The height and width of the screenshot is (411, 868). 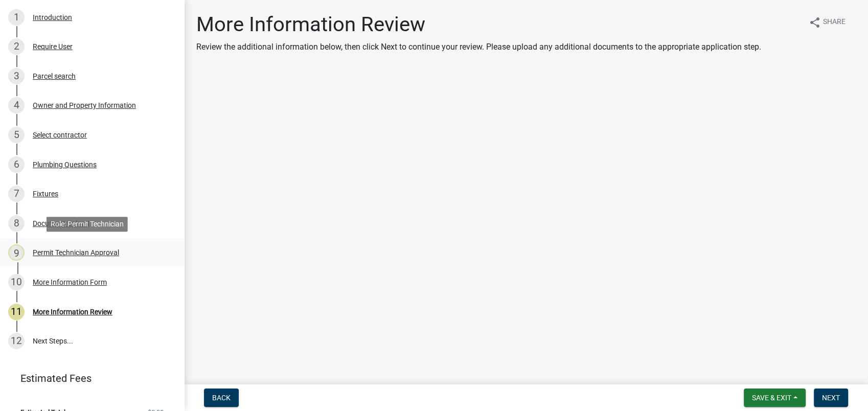 What do you see at coordinates (815, 23) in the screenshot?
I see `i: share` at bounding box center [815, 23].